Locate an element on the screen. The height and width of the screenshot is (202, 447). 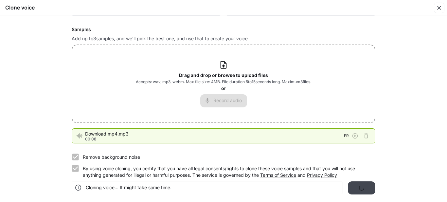
h6: Samples is located at coordinates (224, 29).